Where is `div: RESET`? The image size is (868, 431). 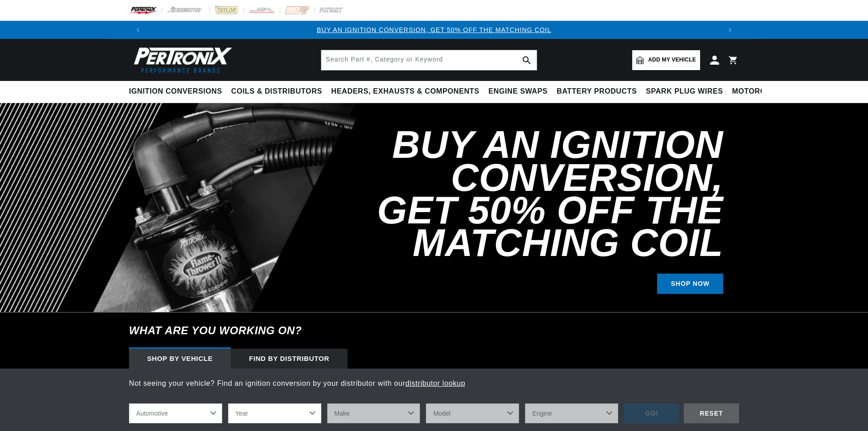 div: RESET is located at coordinates (712, 413).